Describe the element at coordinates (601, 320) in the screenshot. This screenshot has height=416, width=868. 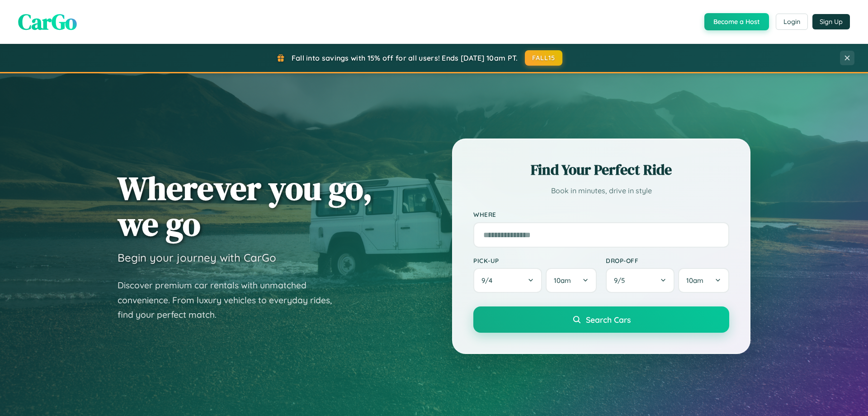
I see `button: Search Cars` at that location.